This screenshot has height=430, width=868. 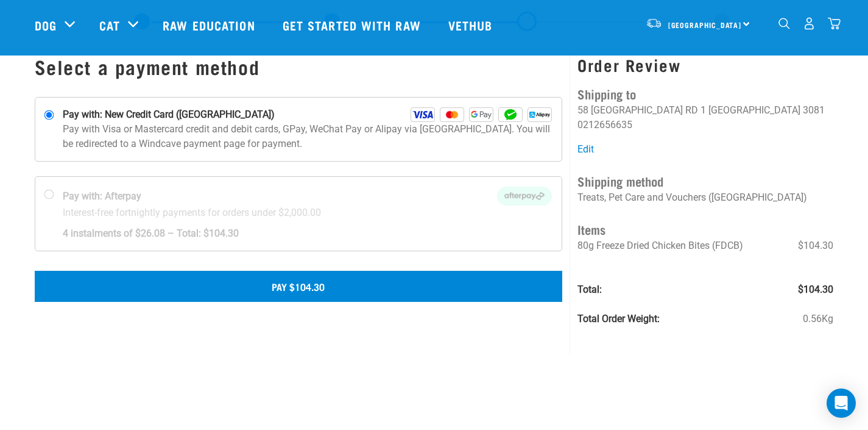 What do you see at coordinates (696, 109) in the screenshot?
I see `li: RD 1` at bounding box center [696, 109].